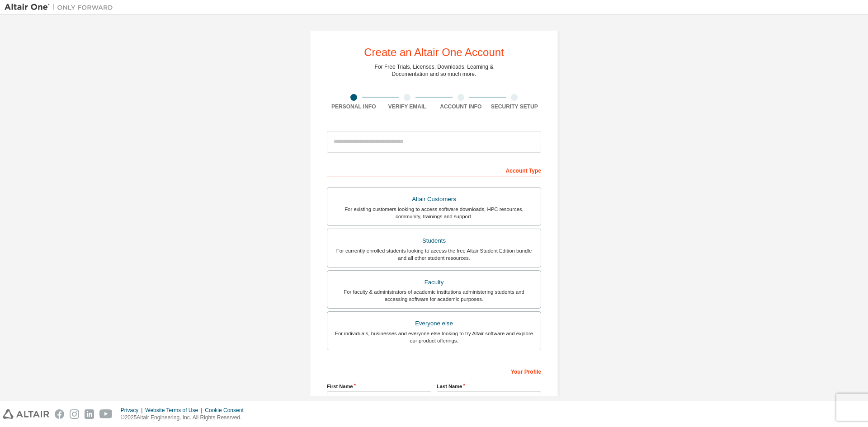 The height and width of the screenshot is (427, 868). I want to click on img: Altair One, so click(61, 7).